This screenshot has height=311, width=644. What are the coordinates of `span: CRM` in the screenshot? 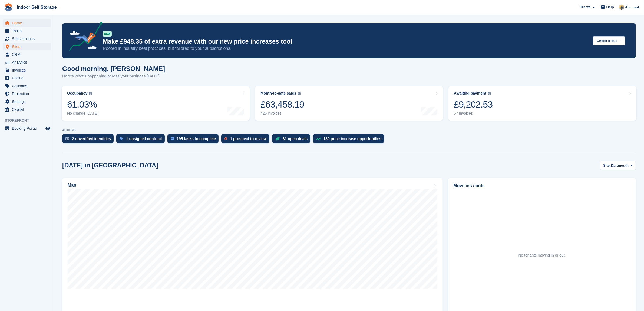 It's located at (28, 55).